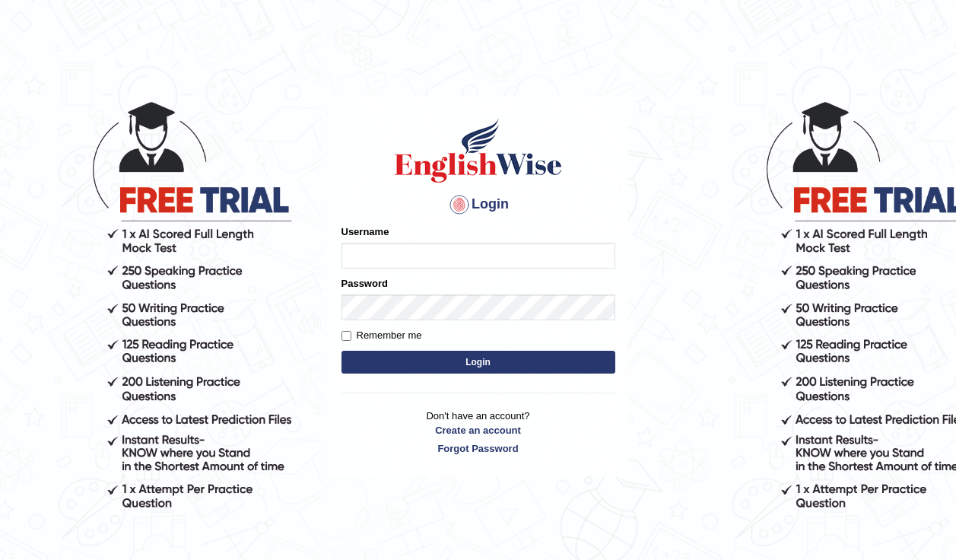 The height and width of the screenshot is (560, 956). Describe the element at coordinates (478, 362) in the screenshot. I see `button: Login` at that location.